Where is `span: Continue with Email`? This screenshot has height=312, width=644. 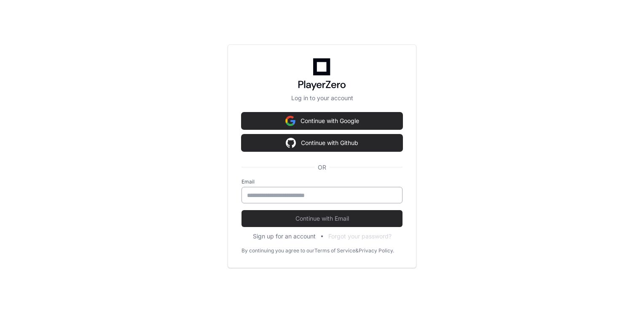
span: Continue with Email is located at coordinates (322, 218).